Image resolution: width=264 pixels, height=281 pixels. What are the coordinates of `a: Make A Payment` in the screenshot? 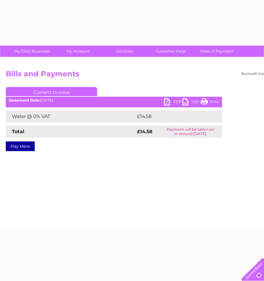 It's located at (217, 51).